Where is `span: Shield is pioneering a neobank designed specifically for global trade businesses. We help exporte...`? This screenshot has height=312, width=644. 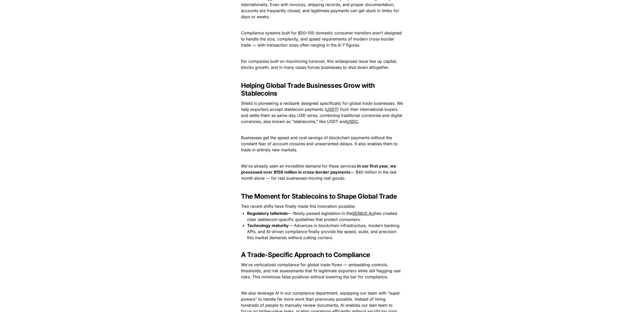
span: Shield is pioneering a neobank designed specifically for global trade businesses. We help exporte... is located at coordinates (323, 107).